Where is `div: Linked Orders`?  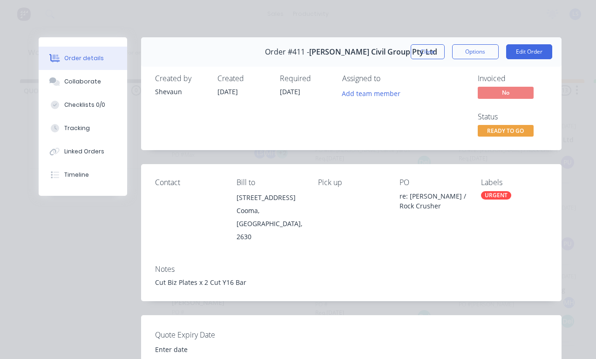
div: Linked Orders is located at coordinates (84, 151).